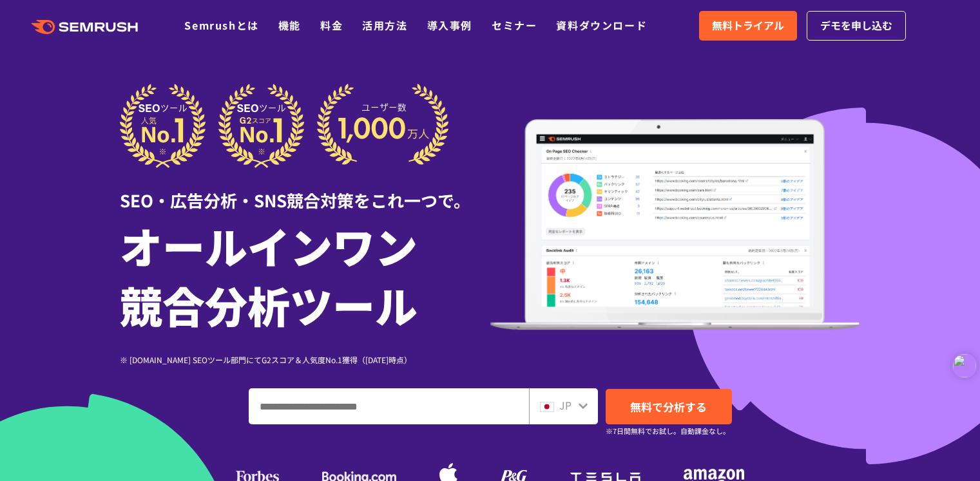 Image resolution: width=980 pixels, height=481 pixels. Describe the element at coordinates (332, 25) in the screenshot. I see `a: 料金` at that location.